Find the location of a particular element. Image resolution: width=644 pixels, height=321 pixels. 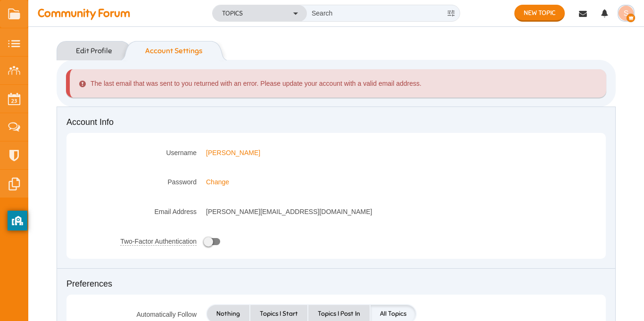

a: Community Forum is located at coordinates (87, 14).